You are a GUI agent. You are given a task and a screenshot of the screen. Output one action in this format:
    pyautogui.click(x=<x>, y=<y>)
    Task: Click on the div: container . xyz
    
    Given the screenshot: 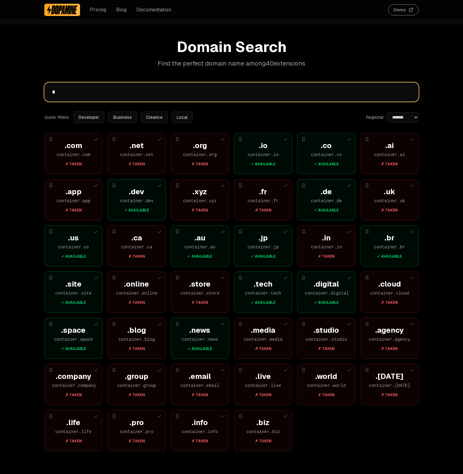 What is the action you would take?
    pyautogui.click(x=200, y=201)
    